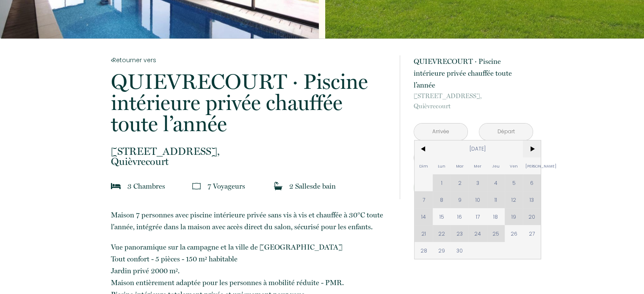 The height and width of the screenshot is (294, 644). I want to click on span: 28, so click(423, 251).